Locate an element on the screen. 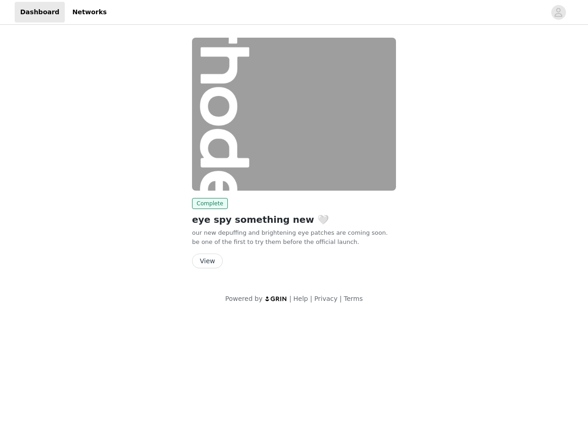  span: Complete is located at coordinates (210, 204).